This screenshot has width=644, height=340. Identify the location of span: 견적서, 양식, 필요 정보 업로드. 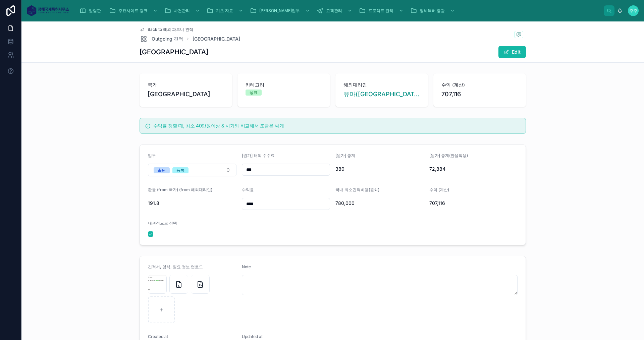
(175, 267).